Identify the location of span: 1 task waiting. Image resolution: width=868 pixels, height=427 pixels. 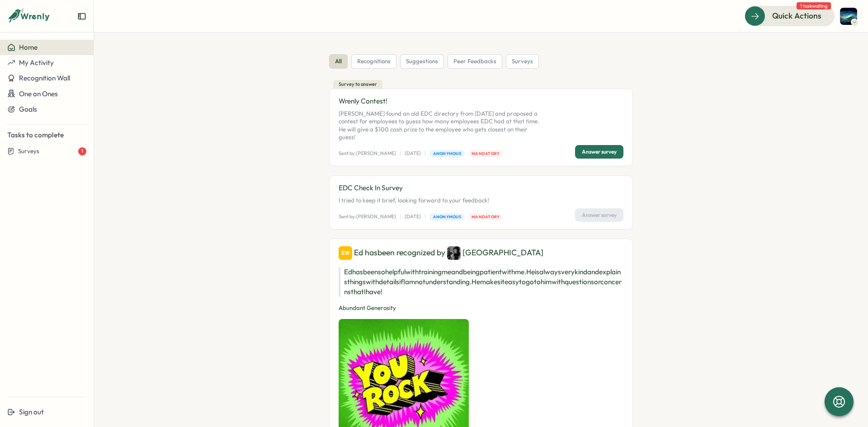
(814, 6).